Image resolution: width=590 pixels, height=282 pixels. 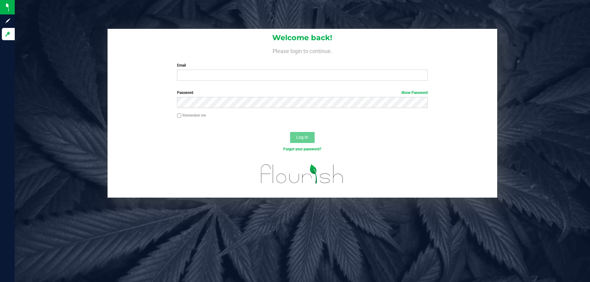 I want to click on span: Log In, so click(x=302, y=137).